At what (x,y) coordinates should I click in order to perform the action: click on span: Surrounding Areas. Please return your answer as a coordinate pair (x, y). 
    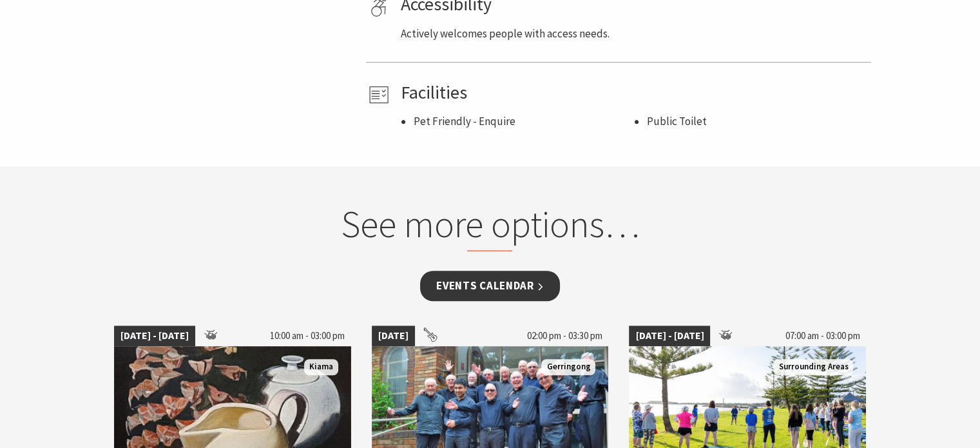
    Looking at the image, I should click on (813, 367).